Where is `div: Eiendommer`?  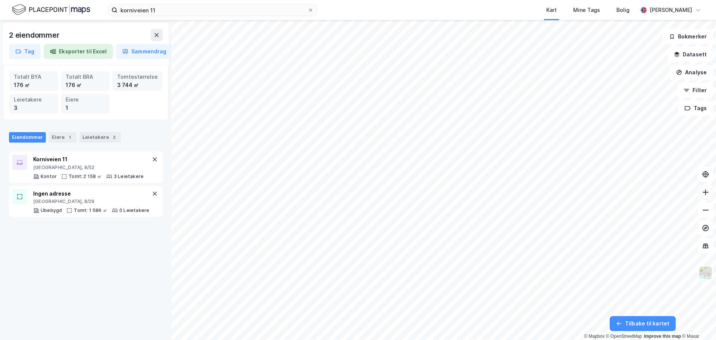 div: Eiendommer is located at coordinates (27, 137).